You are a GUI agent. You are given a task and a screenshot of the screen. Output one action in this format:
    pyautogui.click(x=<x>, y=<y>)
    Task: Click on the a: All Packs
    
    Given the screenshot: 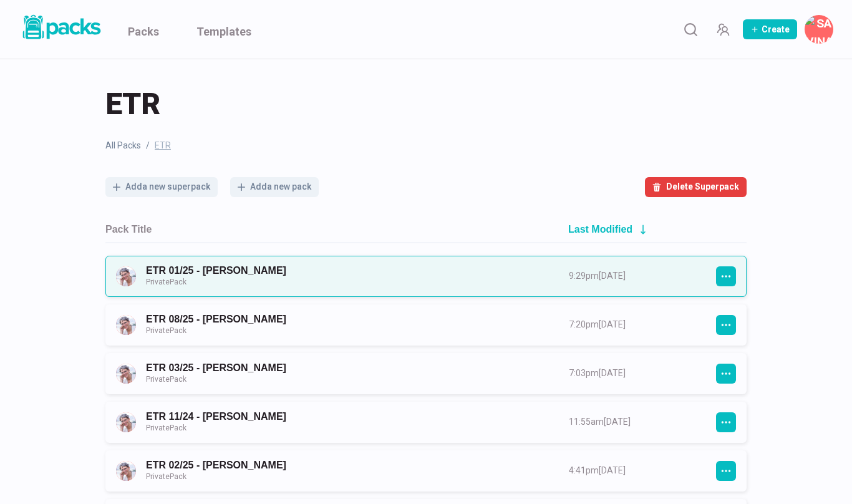 What is the action you would take?
    pyautogui.click(x=123, y=145)
    